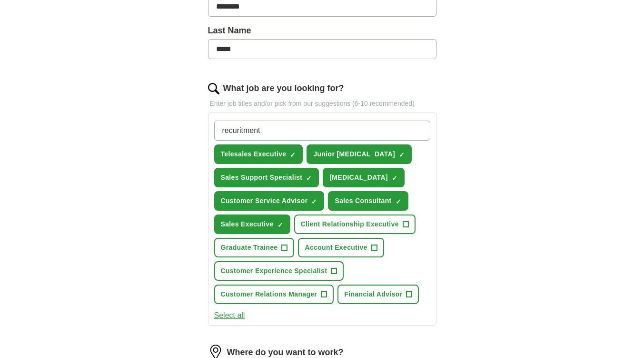 The height and width of the screenshot is (358, 644). I want to click on button: Financial Advisor, so click(378, 294).